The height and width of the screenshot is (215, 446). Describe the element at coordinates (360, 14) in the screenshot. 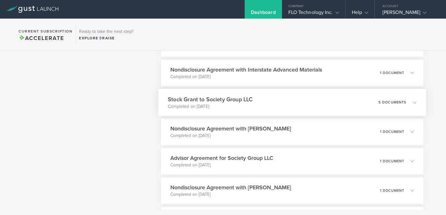

I see `div: Help` at that location.